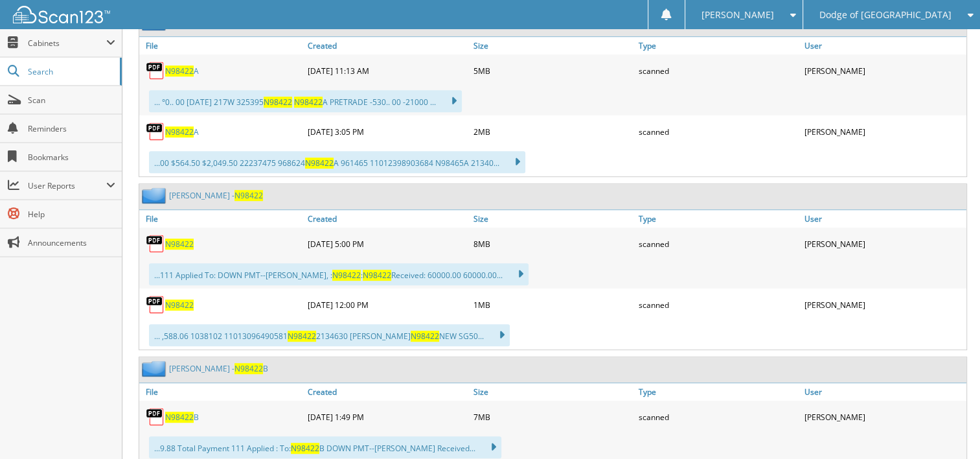  I want to click on span: User Reports, so click(66, 186).